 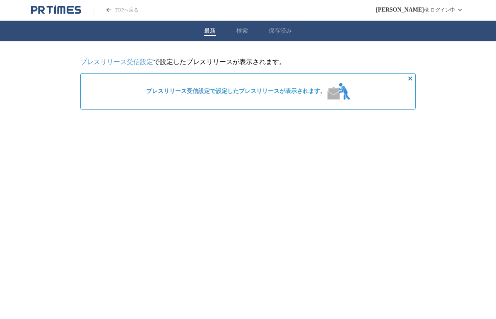 I want to click on p: で設定したプレスリリースが表示されます。, so click(x=248, y=62).